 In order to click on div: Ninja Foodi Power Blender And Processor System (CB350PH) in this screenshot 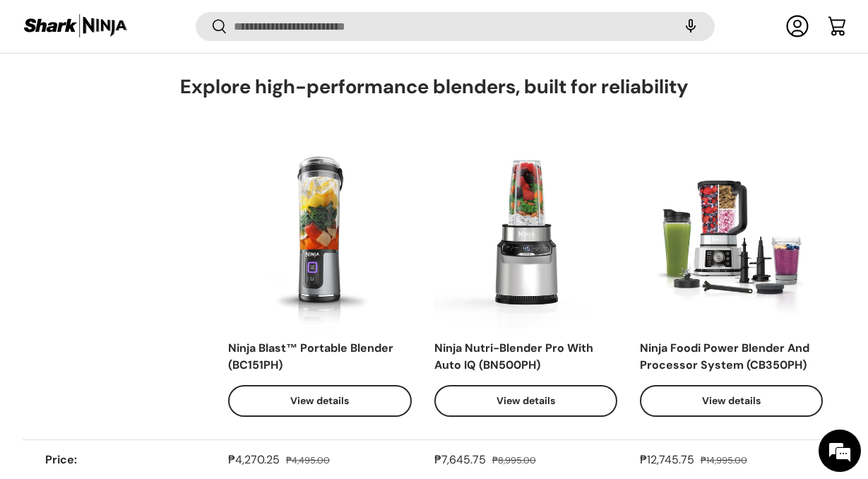, I will do `click(731, 357)`.